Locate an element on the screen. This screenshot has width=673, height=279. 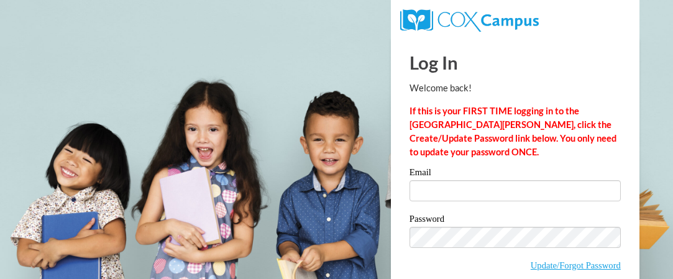
a: Update/Forgot Password is located at coordinates (575, 265).